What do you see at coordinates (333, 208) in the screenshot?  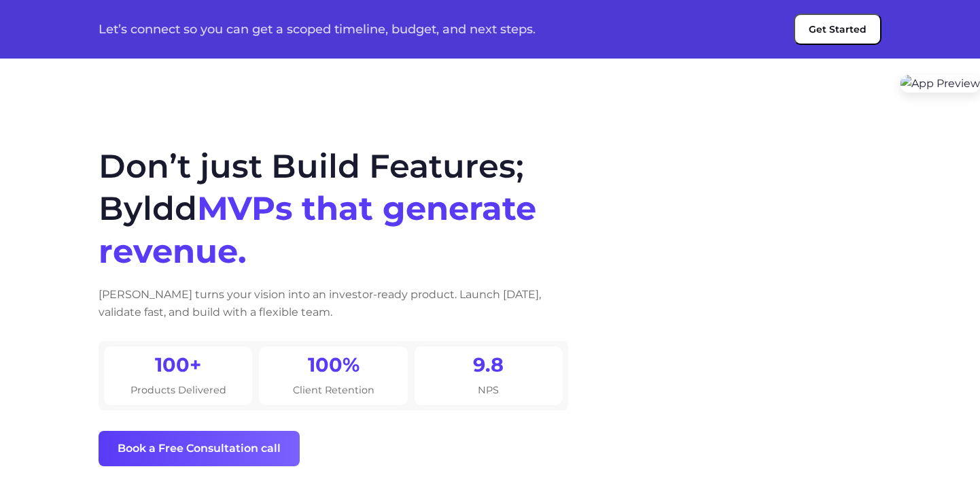 I see `h1: Don’t just Build Features; Byldd` at bounding box center [333, 208].